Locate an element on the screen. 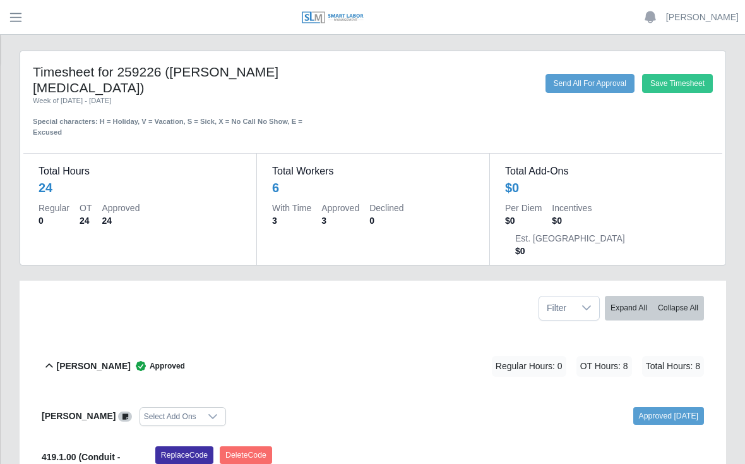 This screenshot has height=464, width=745. div: 6 is located at coordinates (275, 188).